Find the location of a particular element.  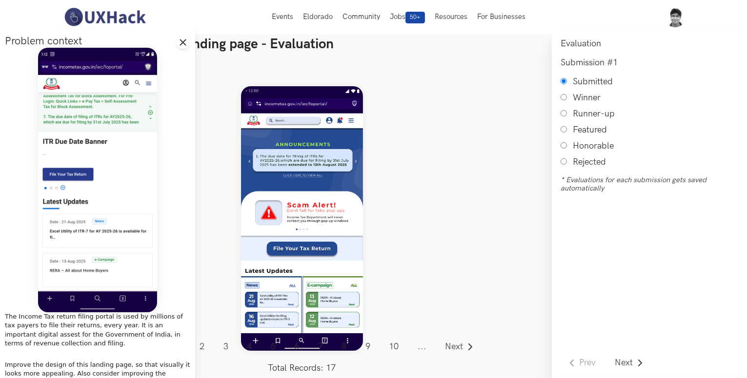

a: Go to next submission is located at coordinates (629, 363).